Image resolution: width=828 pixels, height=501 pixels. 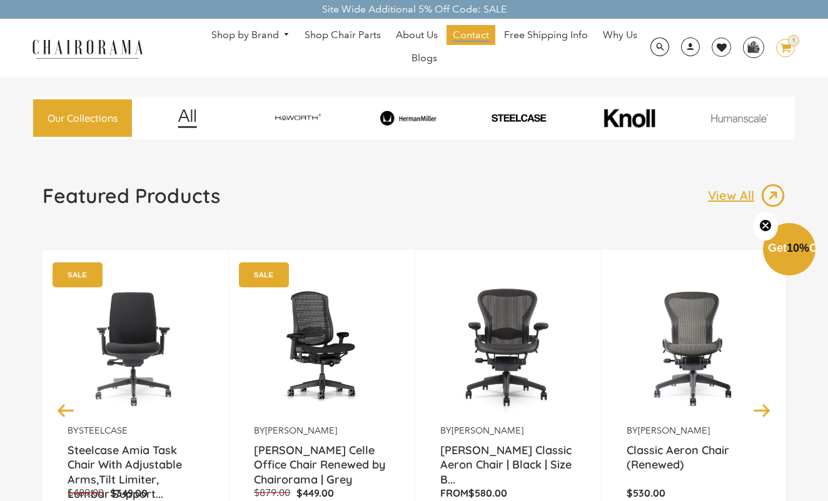 I want to click on img: image_11.png, so click(x=739, y=118).